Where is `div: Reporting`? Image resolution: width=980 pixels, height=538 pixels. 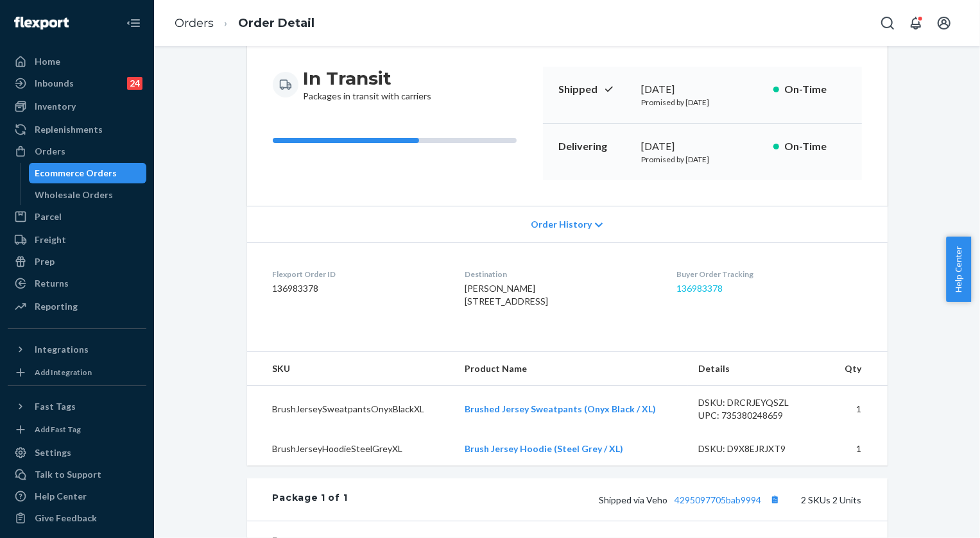
div: Reporting is located at coordinates (56, 307).